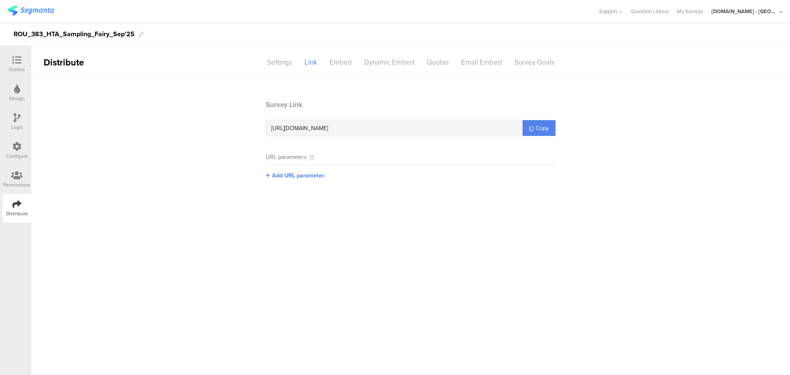  Describe the element at coordinates (482, 62) in the screenshot. I see `div: Email Embed` at that location.